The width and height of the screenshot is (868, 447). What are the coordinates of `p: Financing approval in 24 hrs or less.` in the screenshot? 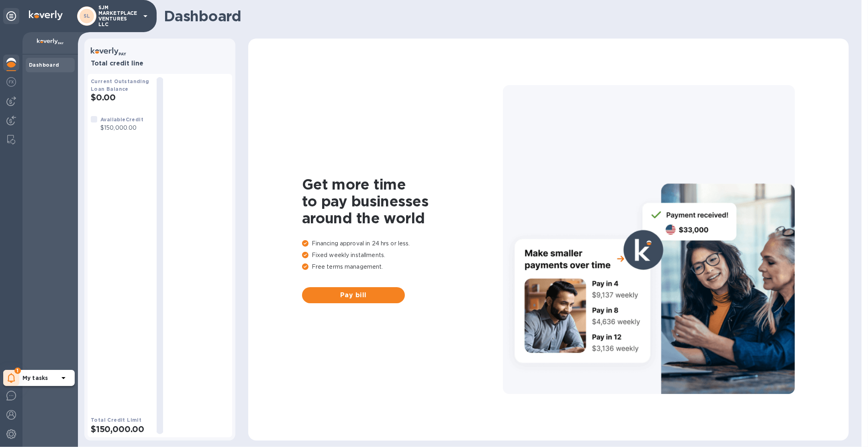 It's located at (403, 243).